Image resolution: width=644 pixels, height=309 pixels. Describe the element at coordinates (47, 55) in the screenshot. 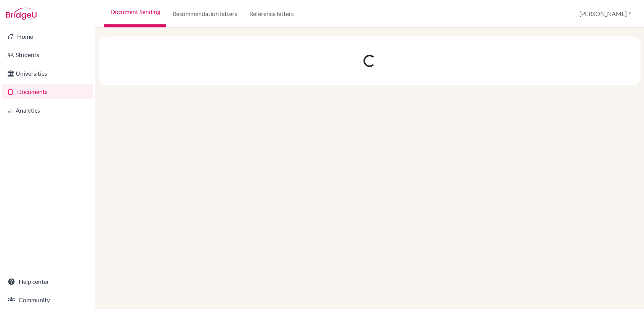

I see `a: Students` at that location.